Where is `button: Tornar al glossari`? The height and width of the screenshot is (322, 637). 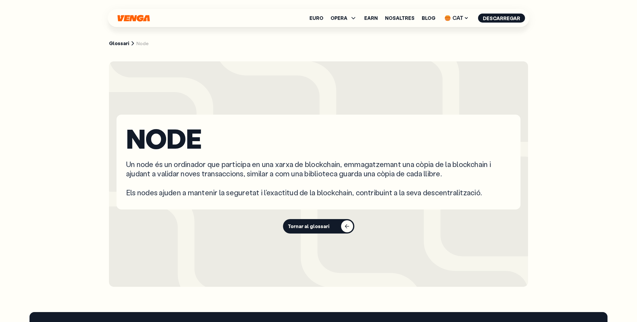
button: Tornar al glossari is located at coordinates (318, 226).